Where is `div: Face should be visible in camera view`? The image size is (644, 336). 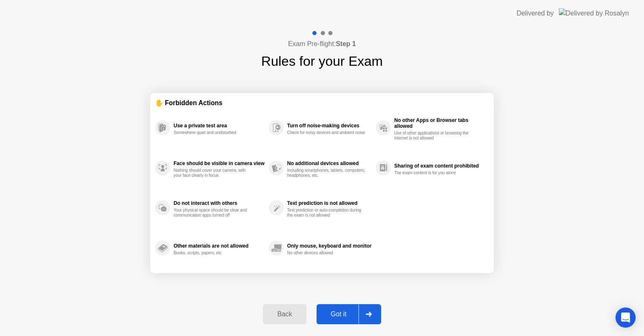 div: Face should be visible in camera view is located at coordinates (219, 163).